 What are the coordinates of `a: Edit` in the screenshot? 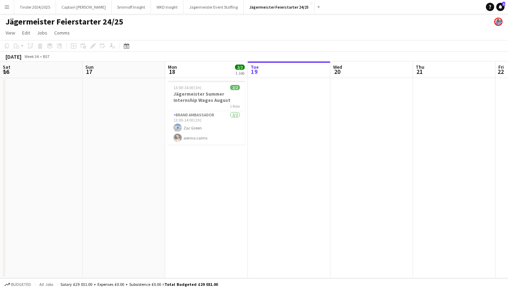 It's located at (26, 33).